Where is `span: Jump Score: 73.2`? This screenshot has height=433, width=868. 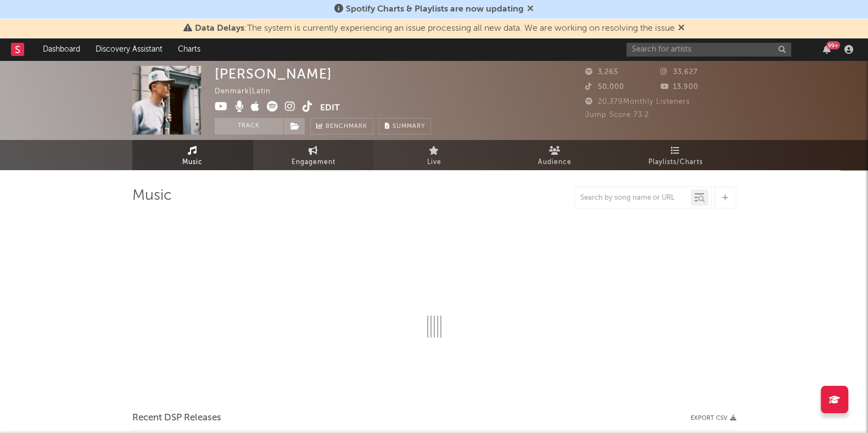
span: Jump Score: 73.2 is located at coordinates (617, 115).